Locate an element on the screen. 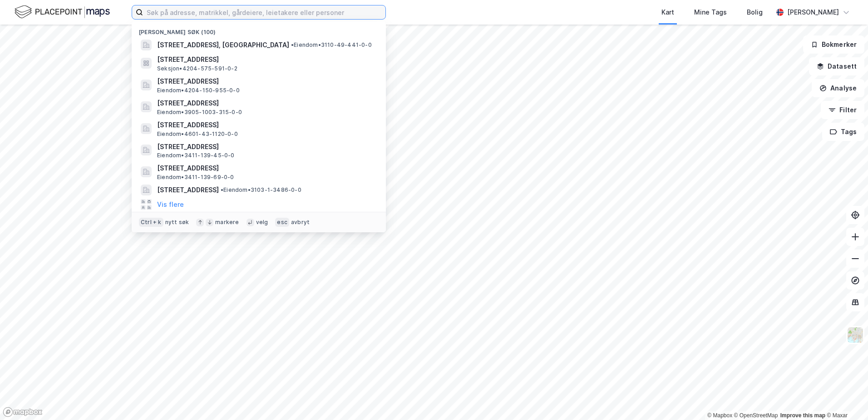 The width and height of the screenshot is (868, 420). div: Chat Widget is located at coordinates (845, 398).